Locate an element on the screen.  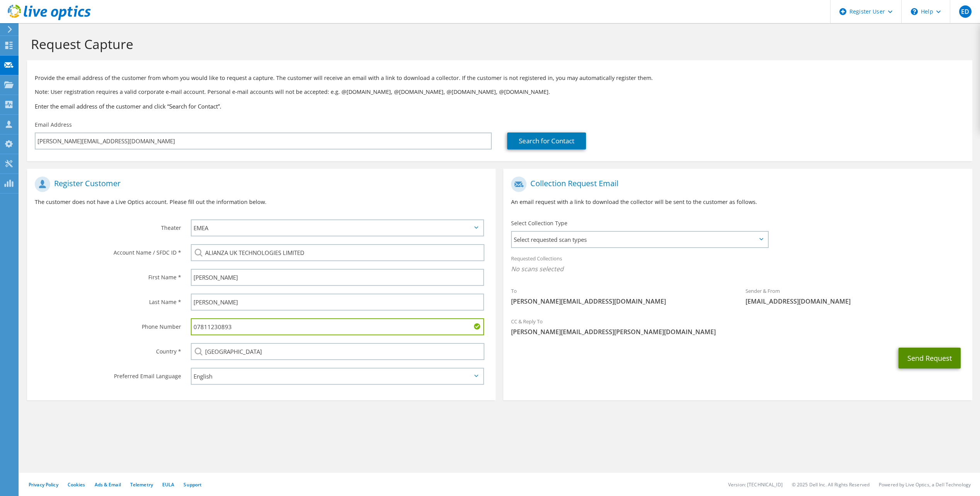
label: Preferred Email Language is located at coordinates (108, 374).